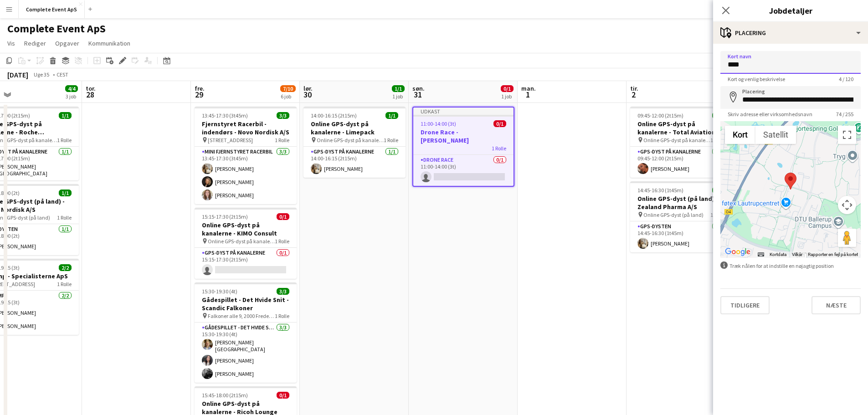  What do you see at coordinates (507, 96) in the screenshot?
I see `div: 1 job` at bounding box center [507, 96].